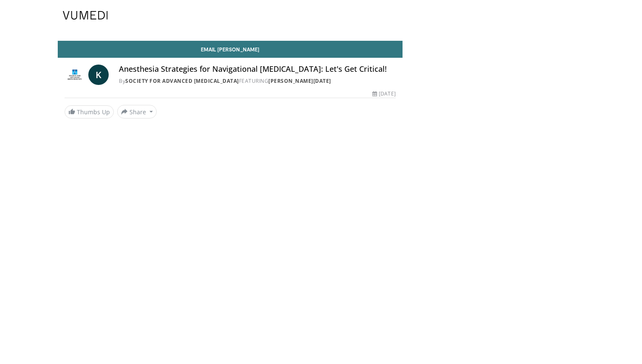 This screenshot has height=364, width=642. Describe the element at coordinates (99, 75) in the screenshot. I see `span: K` at that location.